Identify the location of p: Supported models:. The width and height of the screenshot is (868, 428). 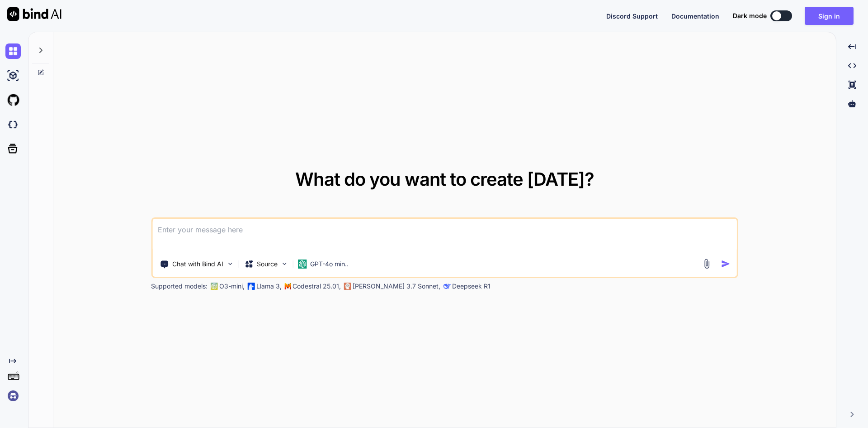
(179, 286).